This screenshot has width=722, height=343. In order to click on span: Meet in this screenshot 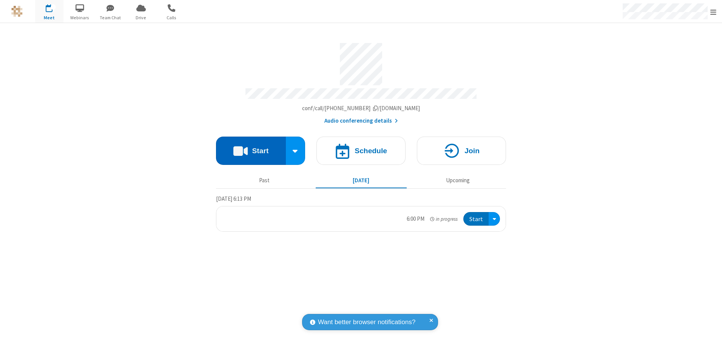, I will do `click(49, 18)`.